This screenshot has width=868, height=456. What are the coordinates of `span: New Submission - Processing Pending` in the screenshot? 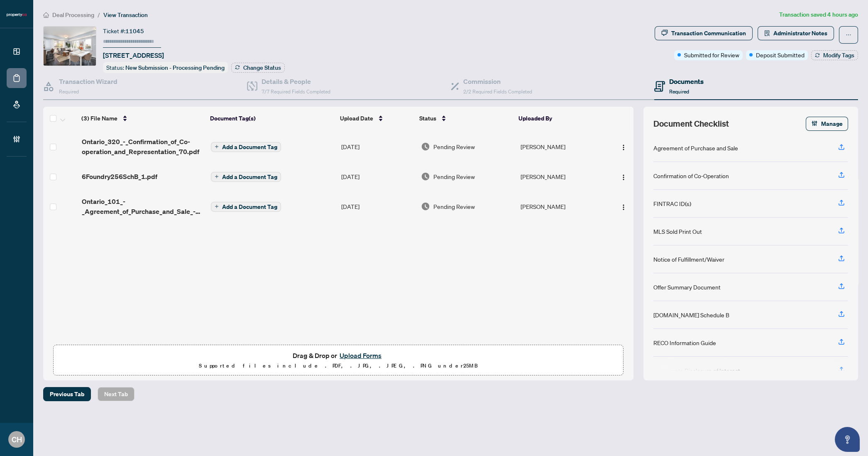 It's located at (175, 68).